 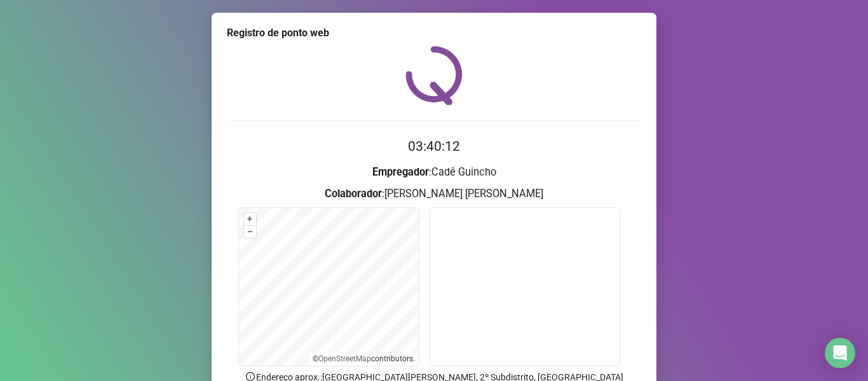 What do you see at coordinates (434, 33) in the screenshot?
I see `div: Registro de ponto web` at bounding box center [434, 33].